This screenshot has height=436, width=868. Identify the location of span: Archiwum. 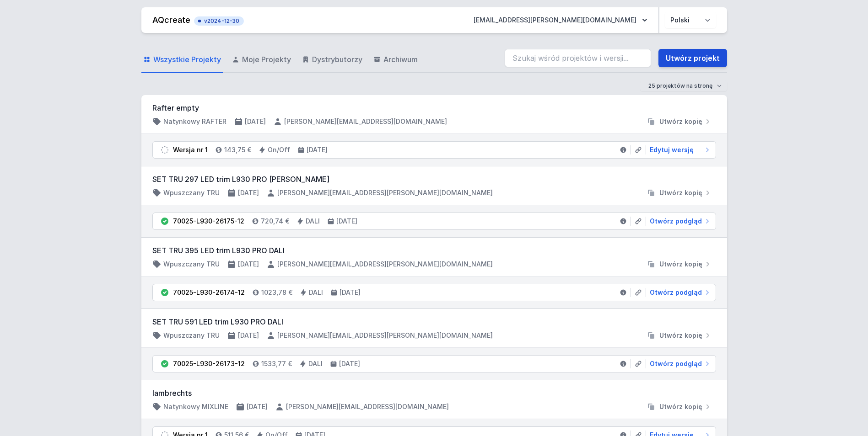
(401, 59).